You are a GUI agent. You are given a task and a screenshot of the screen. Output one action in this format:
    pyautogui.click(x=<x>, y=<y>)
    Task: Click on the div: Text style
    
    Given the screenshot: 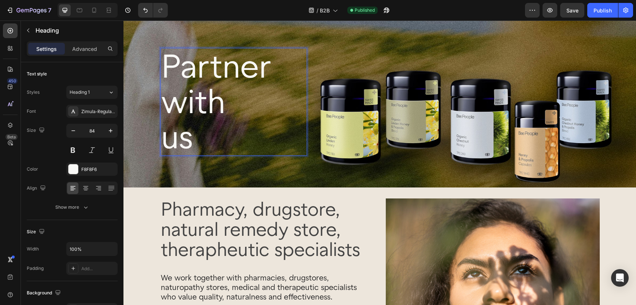 What is the action you would take?
    pyautogui.click(x=37, y=74)
    